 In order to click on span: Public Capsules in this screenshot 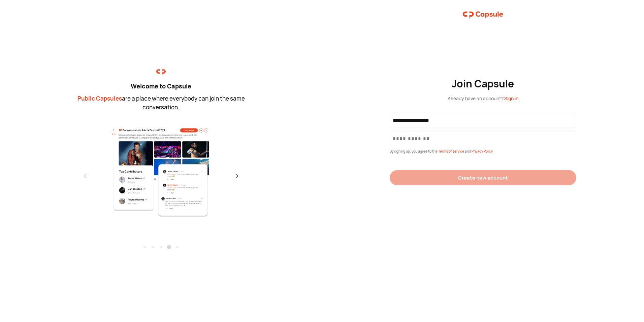, I will do `click(100, 98)`.